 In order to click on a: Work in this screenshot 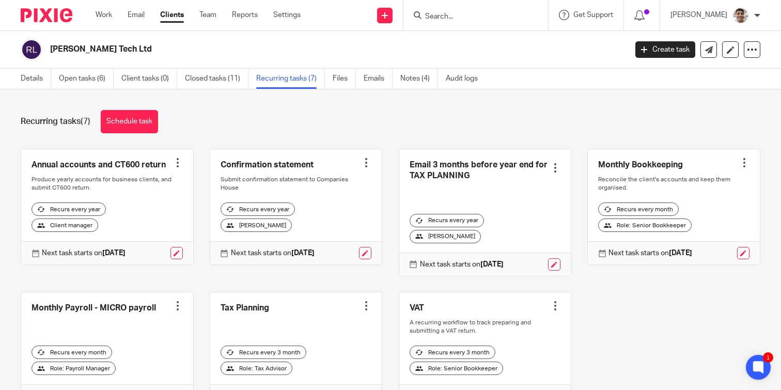, I will do `click(104, 15)`.